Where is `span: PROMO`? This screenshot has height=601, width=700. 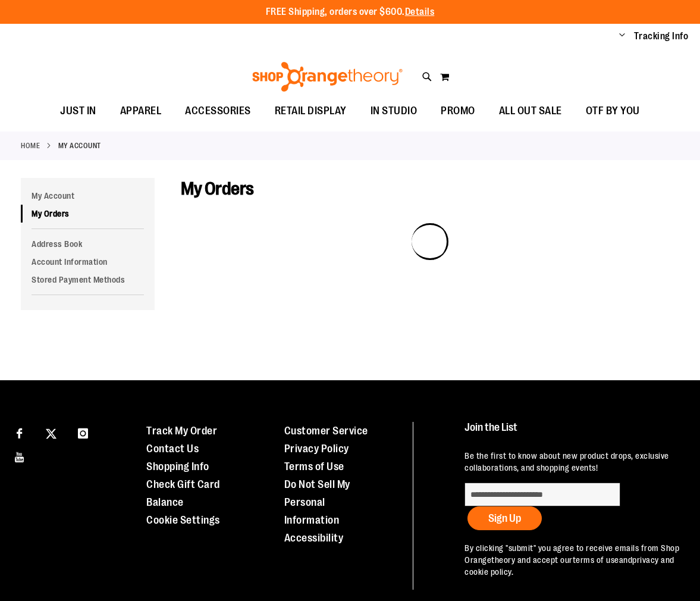 span: PROMO is located at coordinates (458, 111).